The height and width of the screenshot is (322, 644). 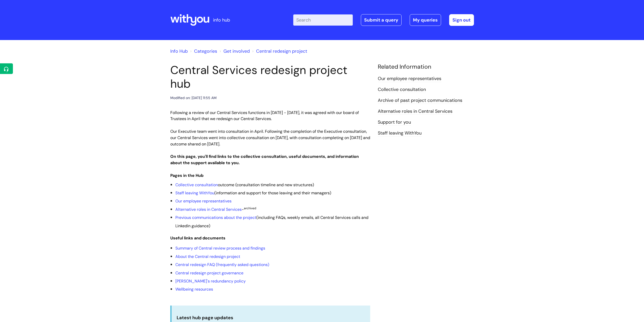 What do you see at coordinates (420, 100) in the screenshot?
I see `a: Archive of past project communications` at bounding box center [420, 100].